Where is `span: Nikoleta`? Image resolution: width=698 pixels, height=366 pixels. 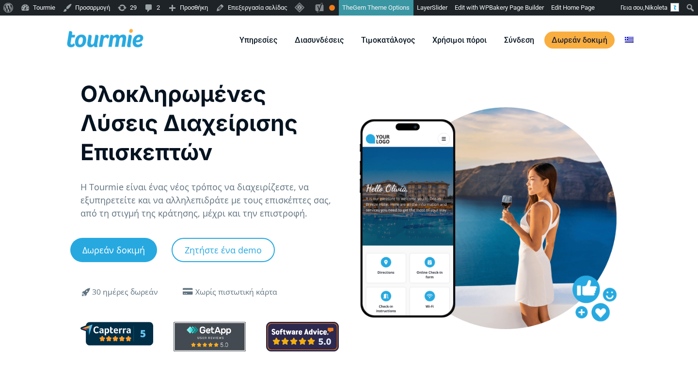 span: Nikoleta is located at coordinates (656, 7).